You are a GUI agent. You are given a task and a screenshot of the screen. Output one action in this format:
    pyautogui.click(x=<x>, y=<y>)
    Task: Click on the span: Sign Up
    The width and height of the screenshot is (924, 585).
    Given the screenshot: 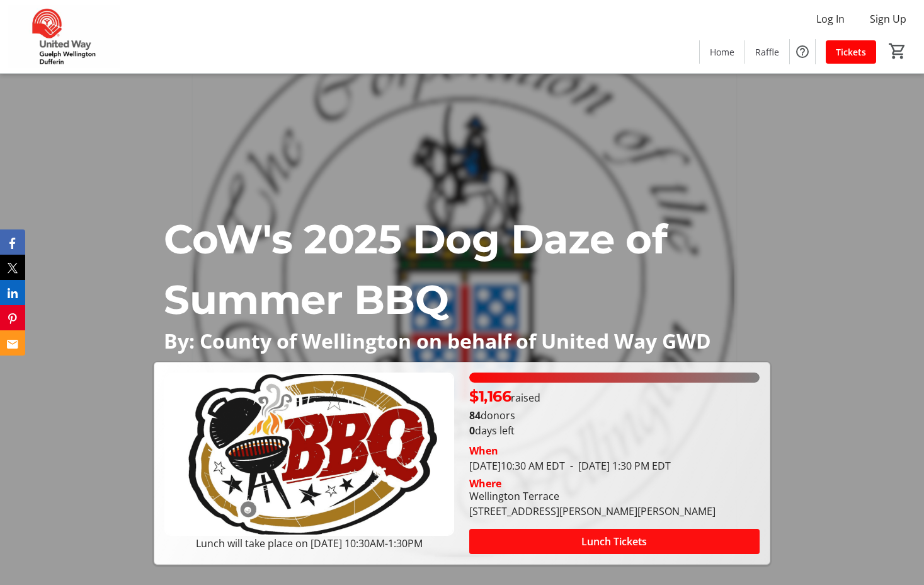 What is the action you would take?
    pyautogui.click(x=888, y=19)
    